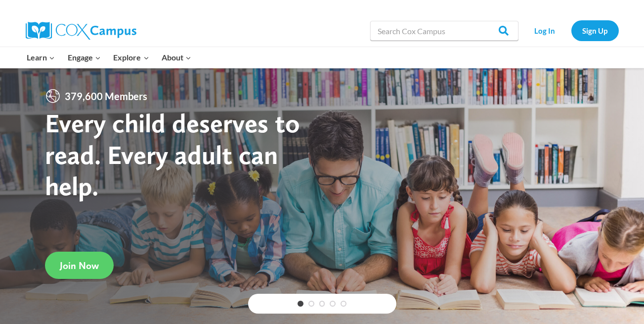 This screenshot has height=324, width=644. Describe the element at coordinates (545, 30) in the screenshot. I see `a: Log In` at that location.